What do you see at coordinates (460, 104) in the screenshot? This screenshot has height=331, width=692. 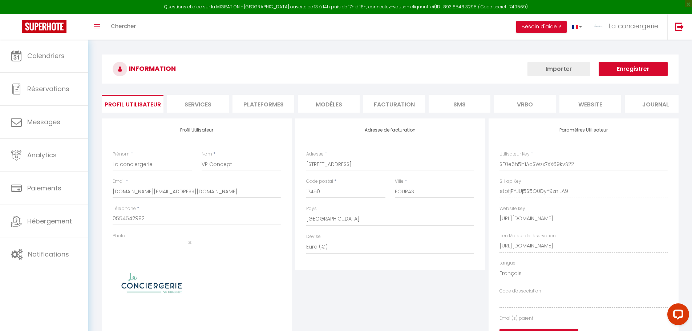 I see `li: SMS` at bounding box center [460, 104].